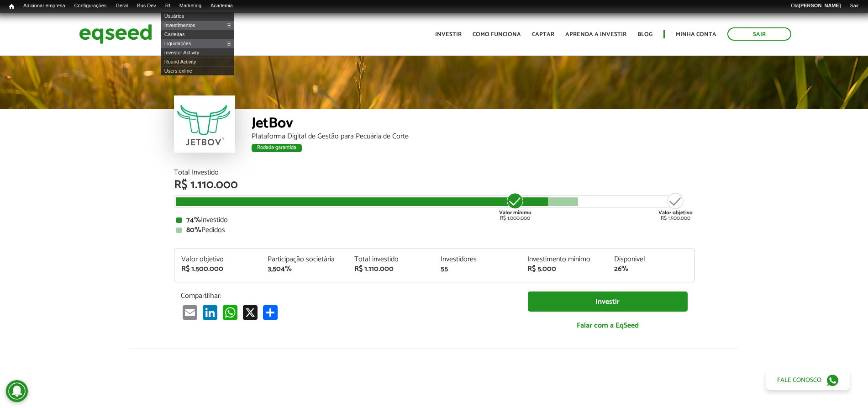  Describe the element at coordinates (304, 260) in the screenshot. I see `div: Participação societária` at that location.